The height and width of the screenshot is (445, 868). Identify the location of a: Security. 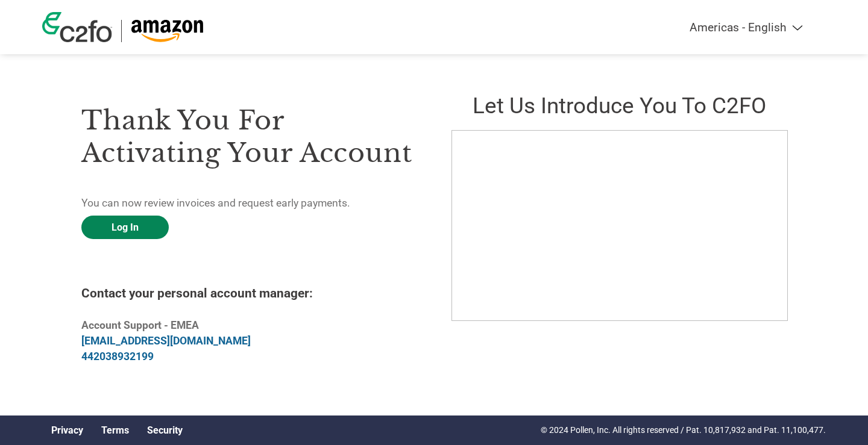
(165, 430).